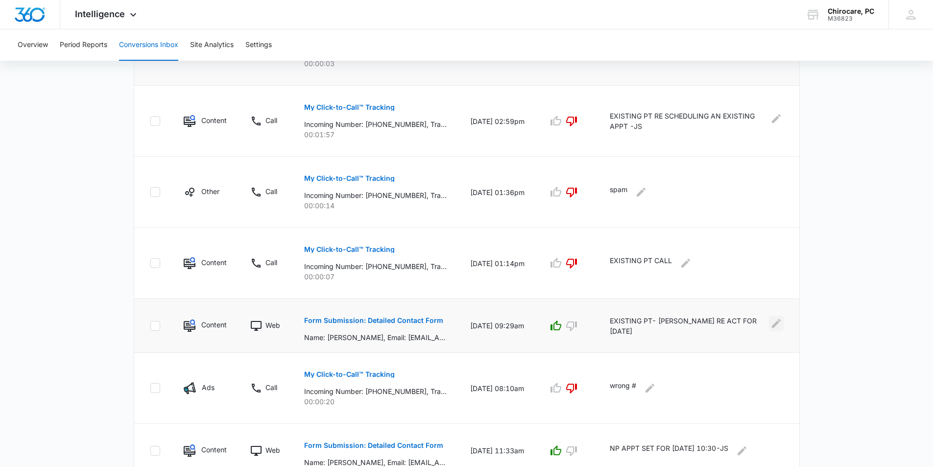 This screenshot has width=933, height=467. What do you see at coordinates (375, 205) in the screenshot?
I see `p: 00:00:14` at bounding box center [375, 205].